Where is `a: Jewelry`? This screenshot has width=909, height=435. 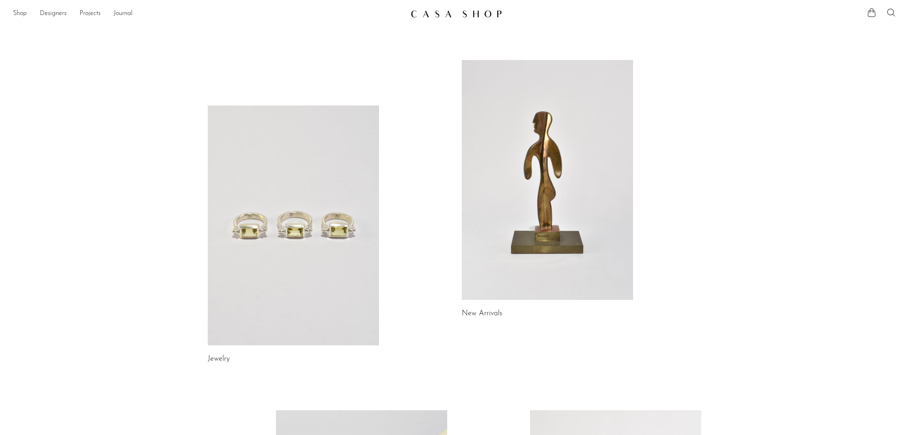 a: Jewelry is located at coordinates (219, 359).